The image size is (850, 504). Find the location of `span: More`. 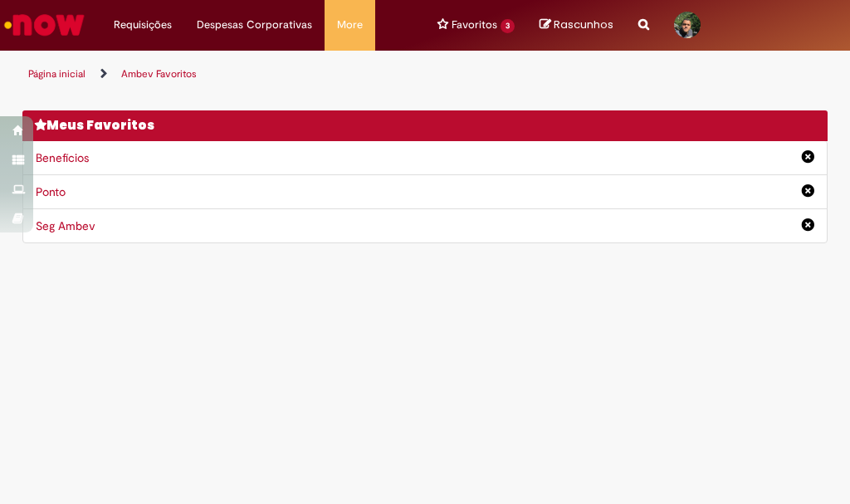

span: More is located at coordinates (349, 25).